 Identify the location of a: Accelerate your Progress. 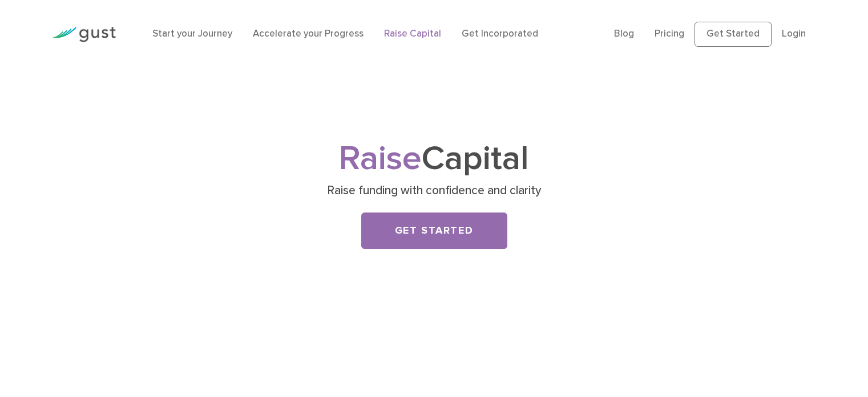
(308, 33).